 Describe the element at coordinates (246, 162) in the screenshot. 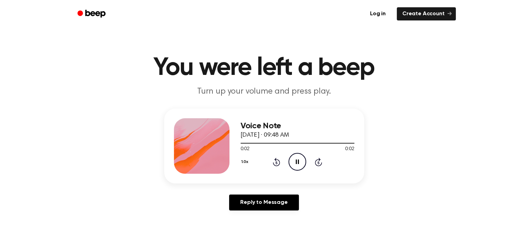

I see `button: 1.0x` at that location.